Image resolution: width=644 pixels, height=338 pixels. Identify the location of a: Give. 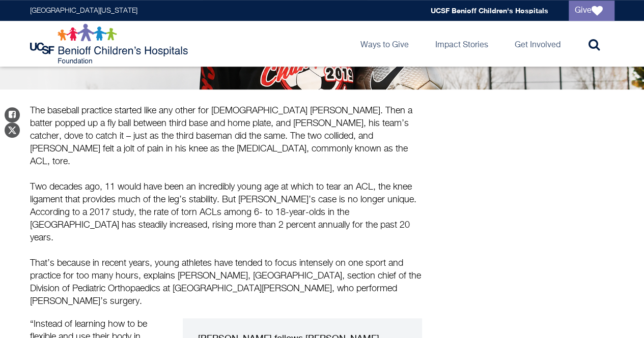
(591, 11).